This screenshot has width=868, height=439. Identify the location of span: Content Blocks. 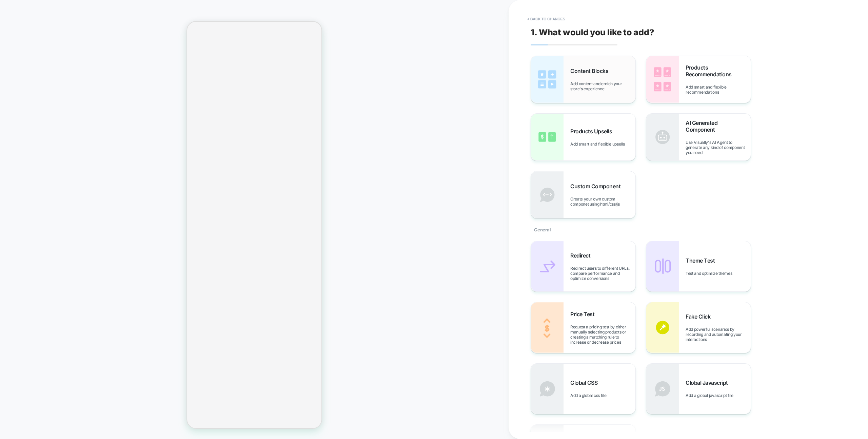
(591, 71).